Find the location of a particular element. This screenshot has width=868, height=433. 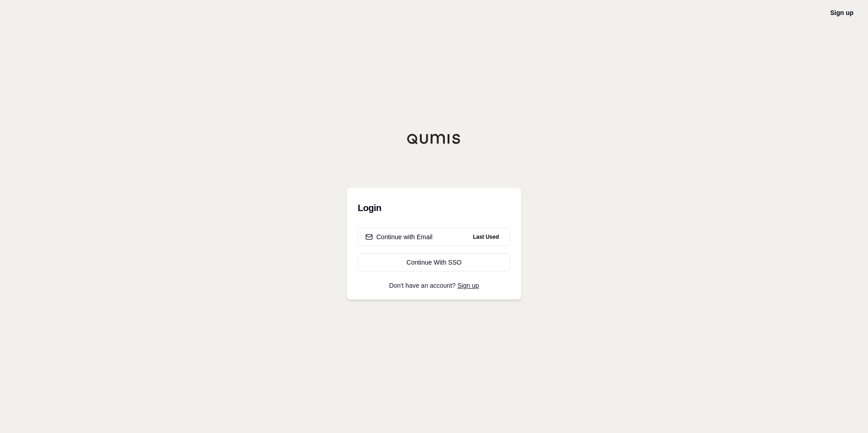

p: Don't have an account? is located at coordinates (434, 286).